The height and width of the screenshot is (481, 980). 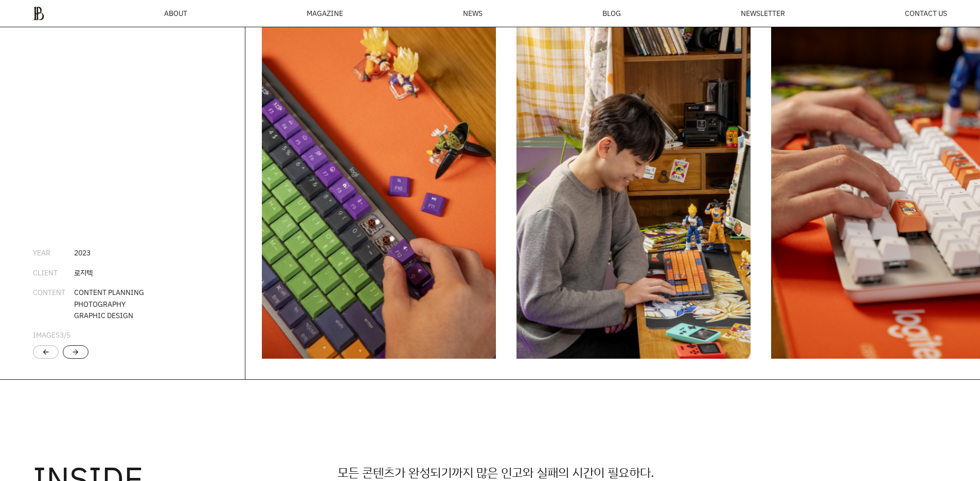 What do you see at coordinates (39, 13) in the screenshot?
I see `img: ba379d5522eb3.png` at bounding box center [39, 13].